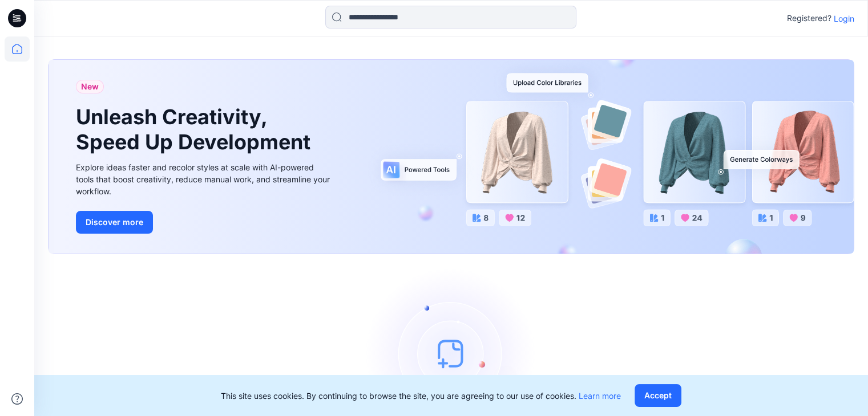  What do you see at coordinates (204, 222) in the screenshot?
I see `a: Discover more` at bounding box center [204, 222].